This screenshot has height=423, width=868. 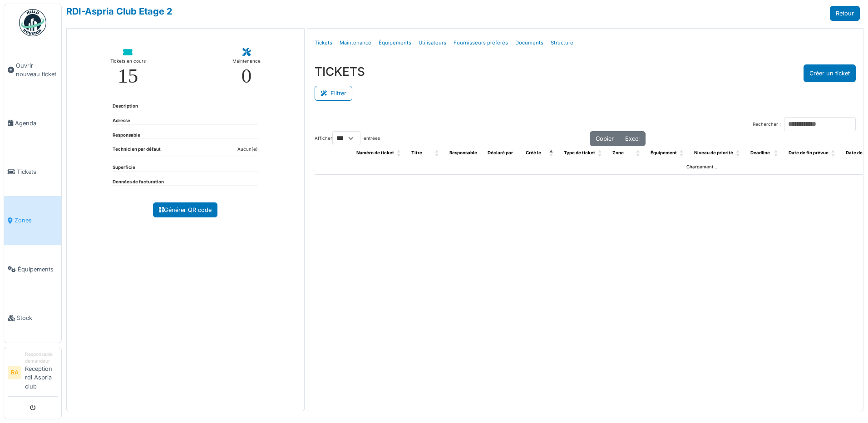 What do you see at coordinates (738, 153) in the screenshot?
I see `span: Niveau de priorité: Activate to sort` at bounding box center [738, 153].